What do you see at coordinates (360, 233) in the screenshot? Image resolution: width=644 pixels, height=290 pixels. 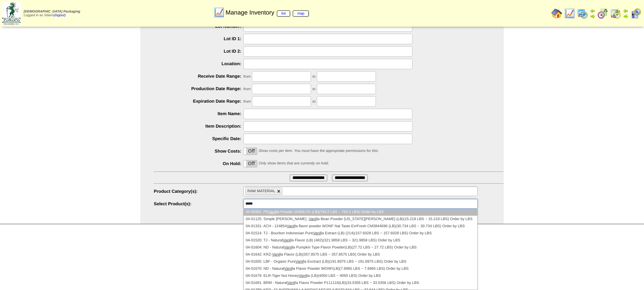 I see `li: 04-01514: TJ - Bourbon Indonesian Pure la Extract (LB) (214)(157.6028 LBS ~ 157.6028 LBS) Order b...` at bounding box center [360, 233].